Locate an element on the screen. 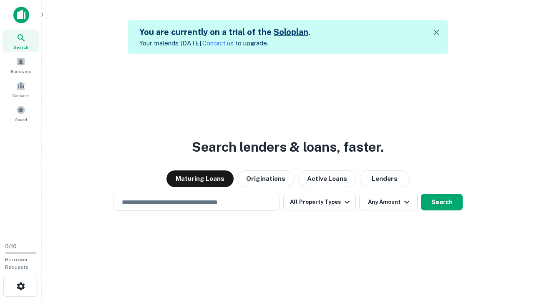  button: Originations is located at coordinates (266, 179).